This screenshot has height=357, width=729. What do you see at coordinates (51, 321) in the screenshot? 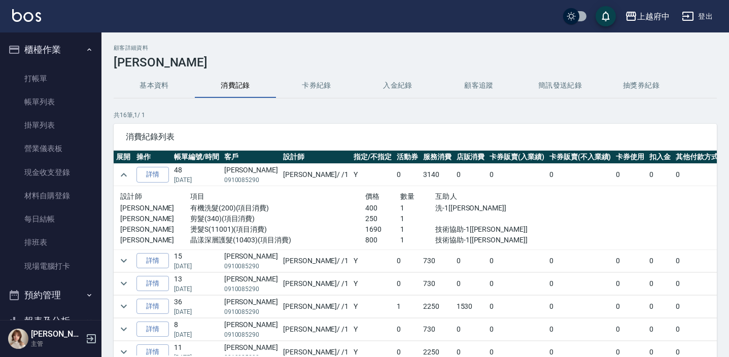
I see `button: 報表及分析` at bounding box center [51, 321].